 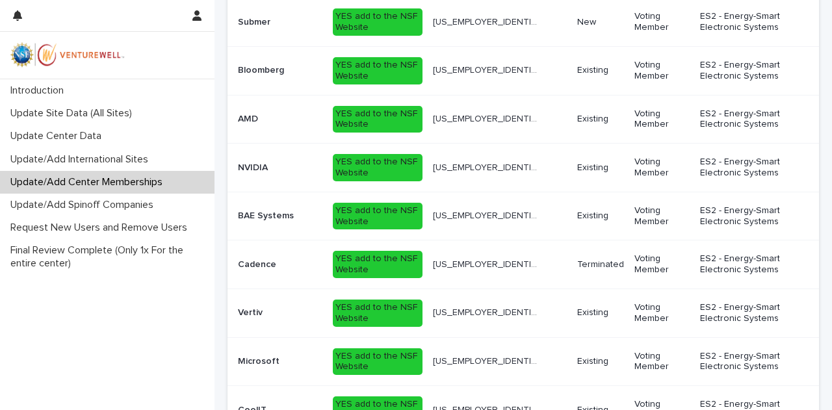 I want to click on p: Update/Add Center Memberships, so click(x=89, y=182).